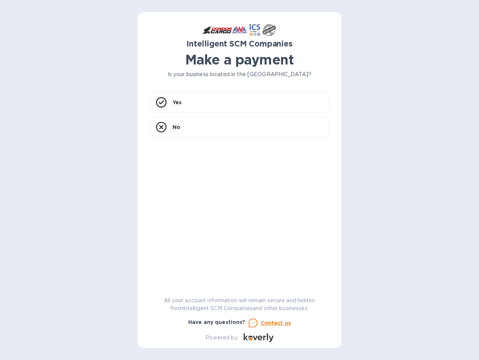  What do you see at coordinates (240, 43) in the screenshot?
I see `b: Intelligent SCM Companies` at bounding box center [240, 43].